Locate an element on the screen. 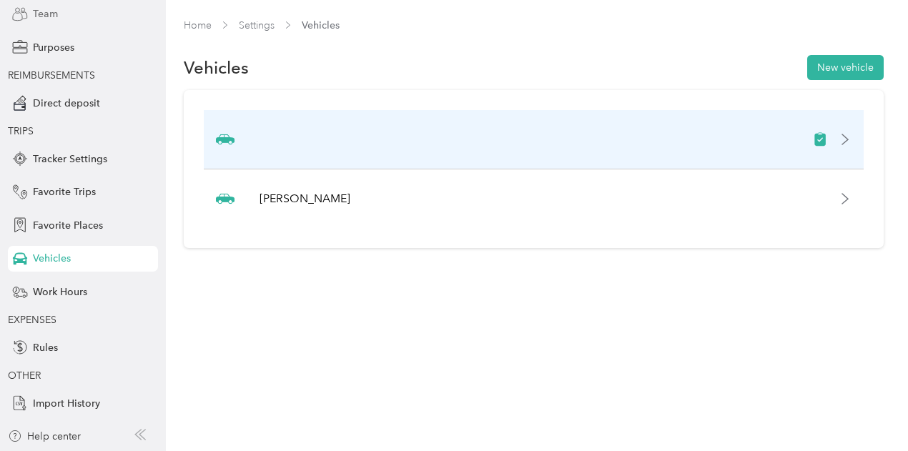 The image size is (908, 451). span: OTHER is located at coordinates (24, 375).